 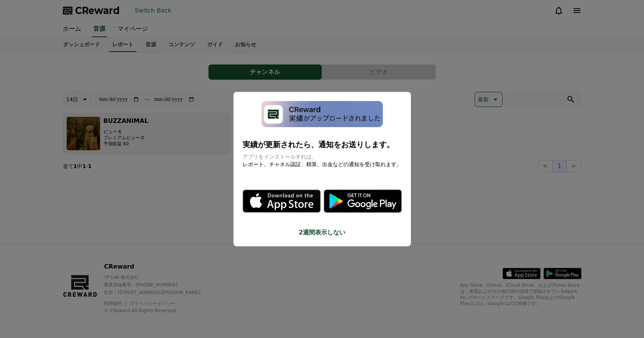 I want to click on a: CReward, so click(x=92, y=11).